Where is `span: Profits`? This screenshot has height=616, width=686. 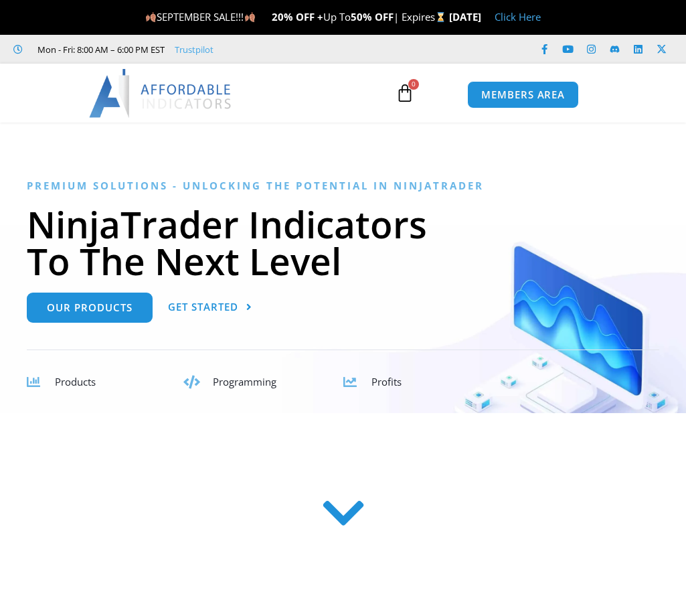
span: Profits is located at coordinates (386, 382).